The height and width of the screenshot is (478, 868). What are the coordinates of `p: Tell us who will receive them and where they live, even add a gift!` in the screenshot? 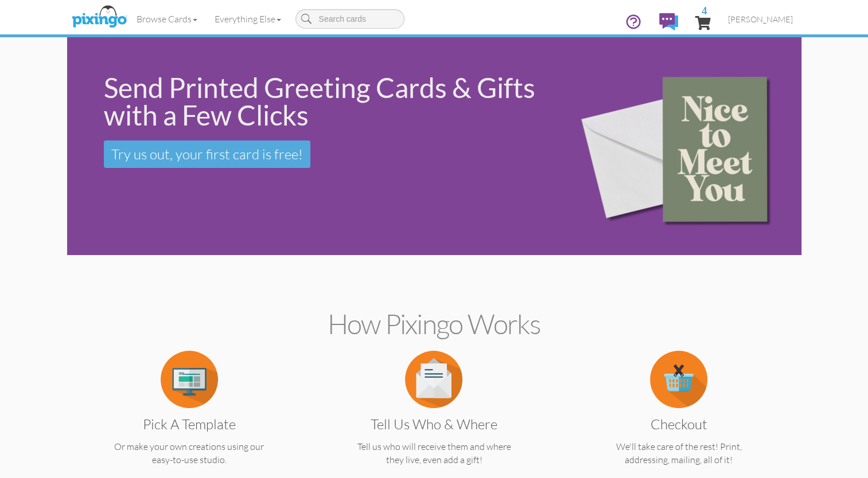 It's located at (434, 454).